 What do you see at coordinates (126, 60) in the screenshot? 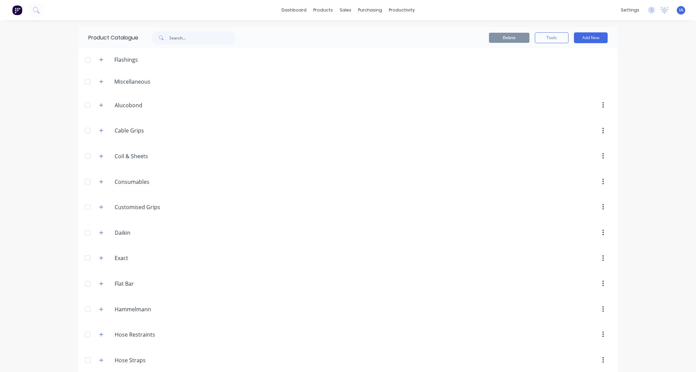
I see `div: Flashings` at bounding box center [126, 60].